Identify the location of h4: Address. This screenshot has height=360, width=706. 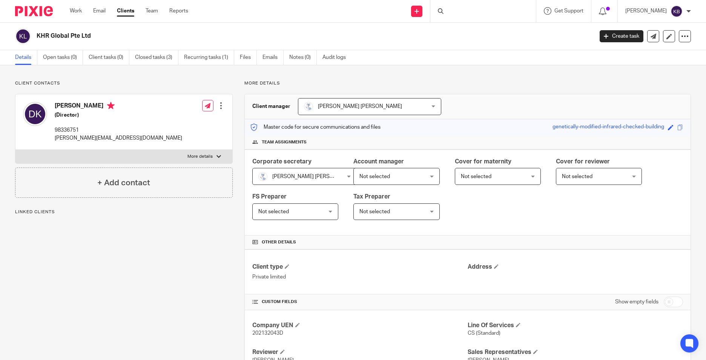
(575, 267).